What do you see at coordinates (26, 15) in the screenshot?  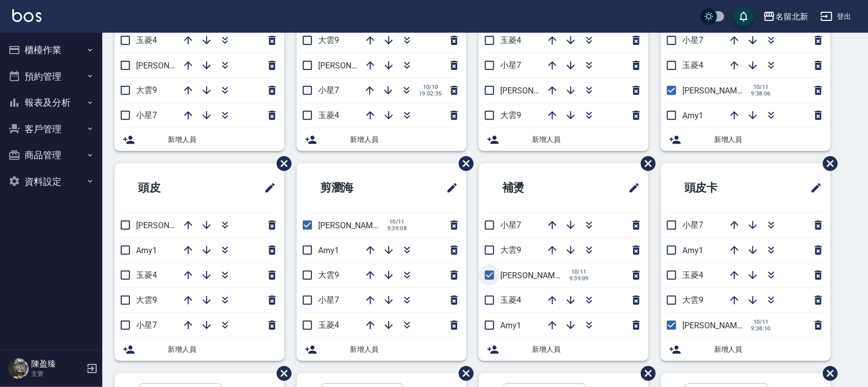 I see `img: Logo` at bounding box center [26, 15].